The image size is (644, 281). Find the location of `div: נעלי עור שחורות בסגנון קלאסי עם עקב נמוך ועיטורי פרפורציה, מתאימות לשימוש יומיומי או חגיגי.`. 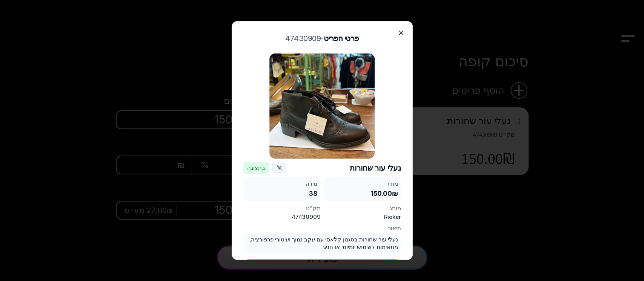

div: נעלי עור שחורות בסגנון קלאסי עם עקב נמוך ועיטורי פרפורציה, מתאימות לשימוש יומיומי או חגיגי. is located at coordinates (322, 243).